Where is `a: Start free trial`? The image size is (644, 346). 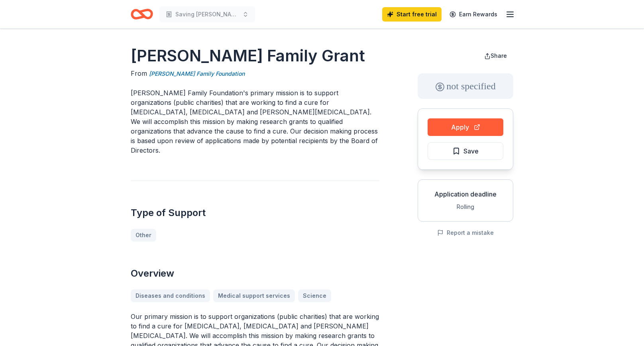
a: Start free trial is located at coordinates (412, 14).